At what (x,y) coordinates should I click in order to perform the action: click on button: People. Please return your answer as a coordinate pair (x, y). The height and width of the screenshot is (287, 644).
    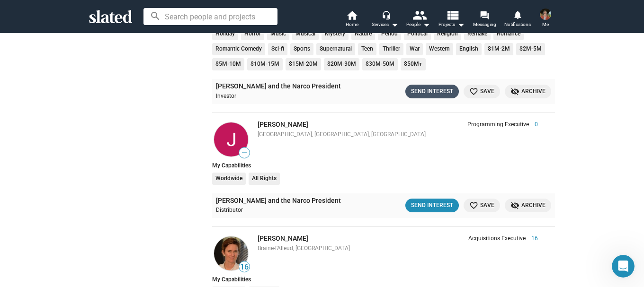
    Looking at the image, I should click on (418, 20).